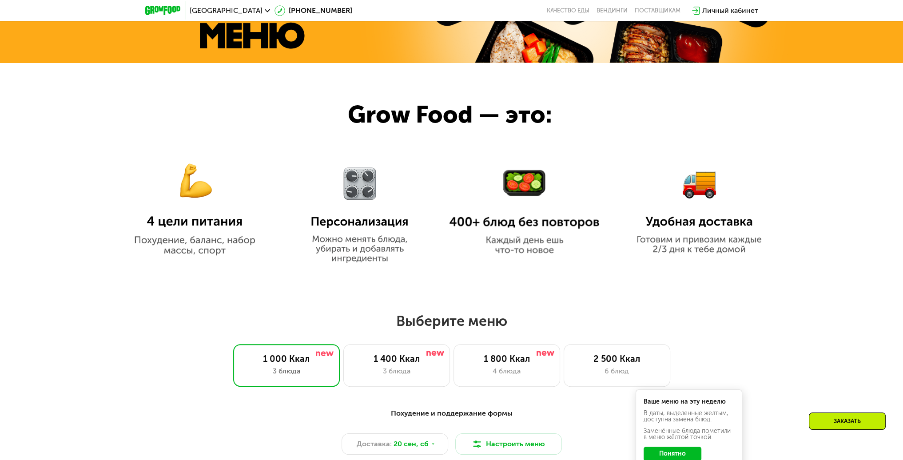  Describe the element at coordinates (411, 444) in the screenshot. I see `span: 20 сен, сб` at that location.